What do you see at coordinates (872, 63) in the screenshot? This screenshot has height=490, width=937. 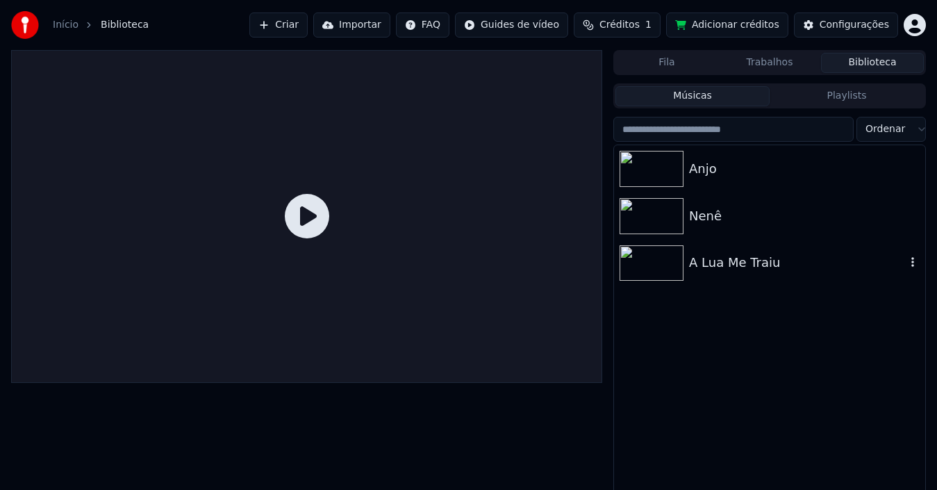 I see `button: Biblioteca` at bounding box center [872, 63].